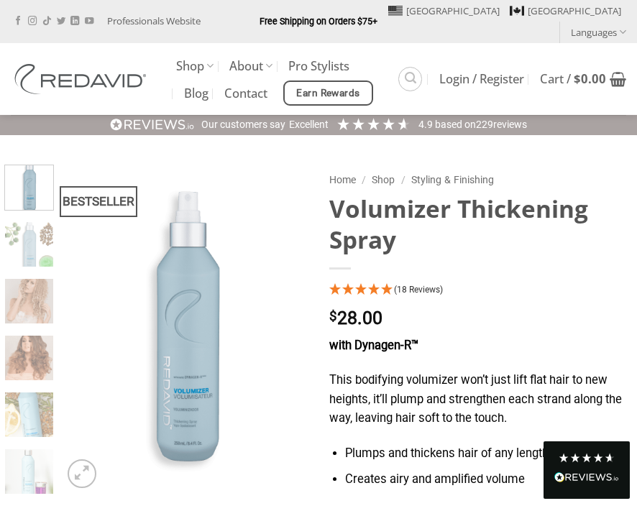 The image size is (637, 506). Describe the element at coordinates (243, 125) in the screenshot. I see `div: Our customers say` at that location.